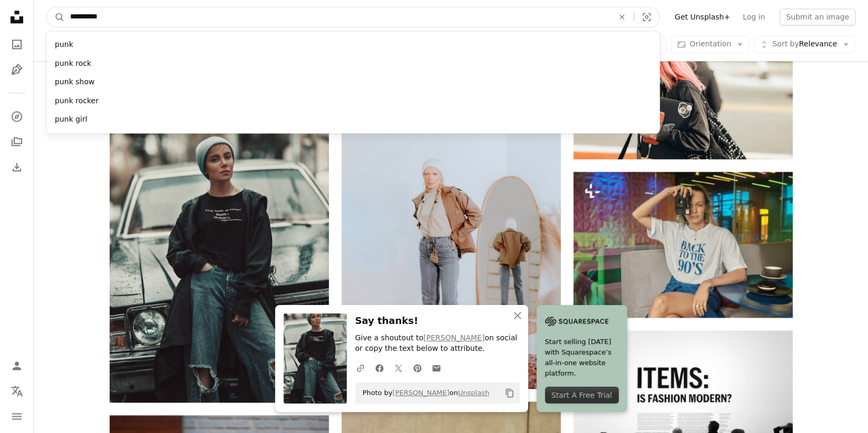 The height and width of the screenshot is (433, 868). Describe the element at coordinates (683, 244) in the screenshot. I see `a: a woman sitting on a couch taking a picture with a camera` at that location.